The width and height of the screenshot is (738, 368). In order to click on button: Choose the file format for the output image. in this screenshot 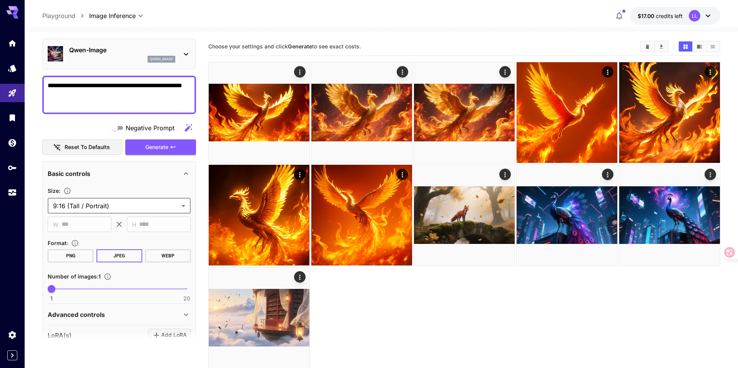, I will do `click(75, 243)`.